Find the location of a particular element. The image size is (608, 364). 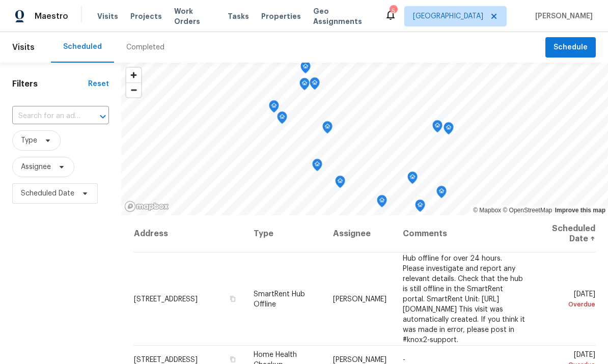

span: Assignee is located at coordinates (36, 167).